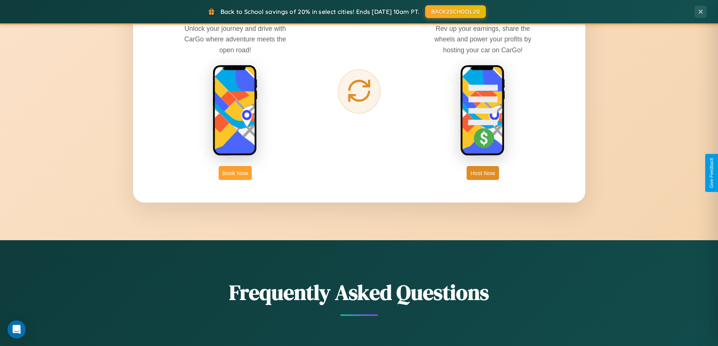 This screenshot has width=718, height=346. What do you see at coordinates (455, 12) in the screenshot?
I see `button: BACK2SCHOOL20` at bounding box center [455, 12].